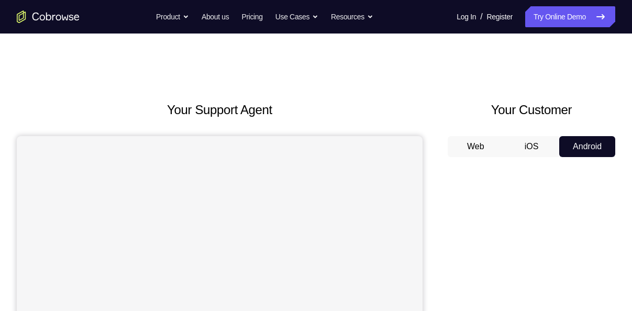 The image size is (632, 311). I want to click on a: Log In, so click(466, 17).